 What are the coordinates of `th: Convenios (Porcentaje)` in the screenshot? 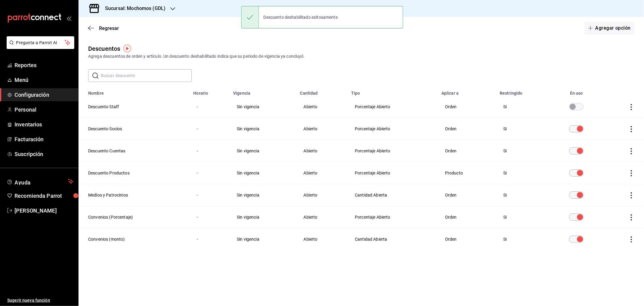 It's located at (134, 217).